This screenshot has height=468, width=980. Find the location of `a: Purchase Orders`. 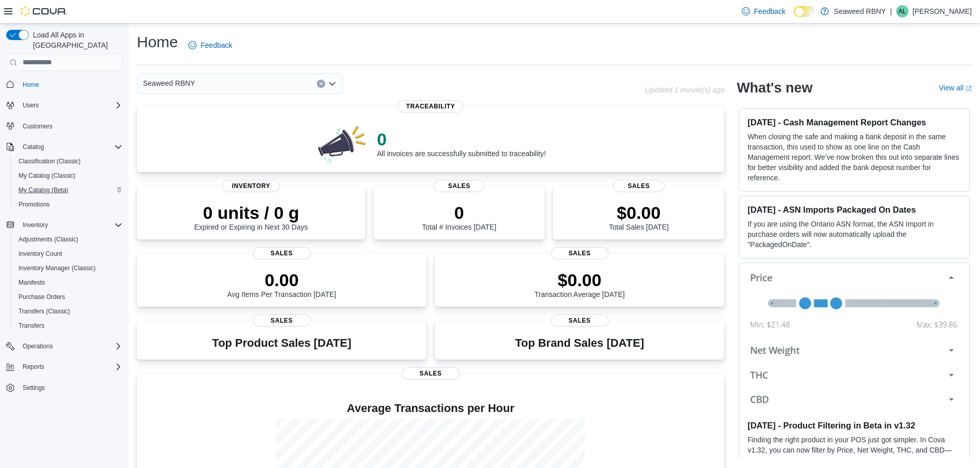

a: Purchase Orders is located at coordinates (42, 297).